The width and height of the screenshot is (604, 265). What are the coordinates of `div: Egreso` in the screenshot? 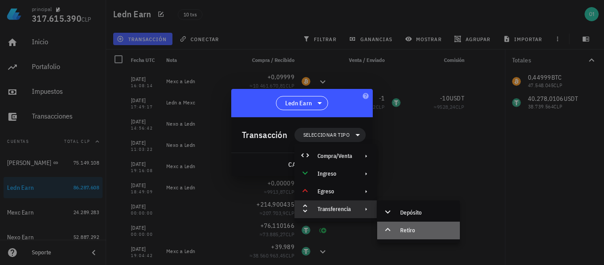 It's located at (335, 191).